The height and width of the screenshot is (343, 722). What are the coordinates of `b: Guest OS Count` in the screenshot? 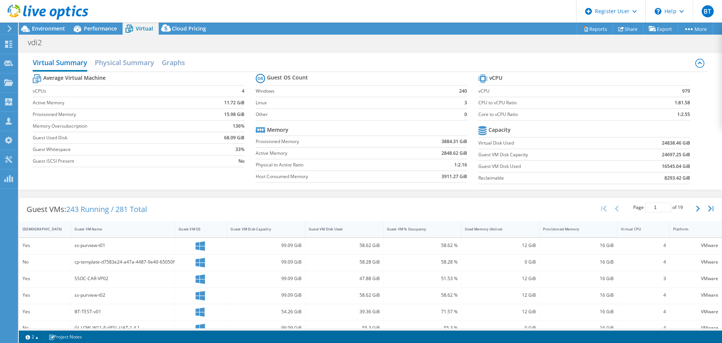 It's located at (287, 77).